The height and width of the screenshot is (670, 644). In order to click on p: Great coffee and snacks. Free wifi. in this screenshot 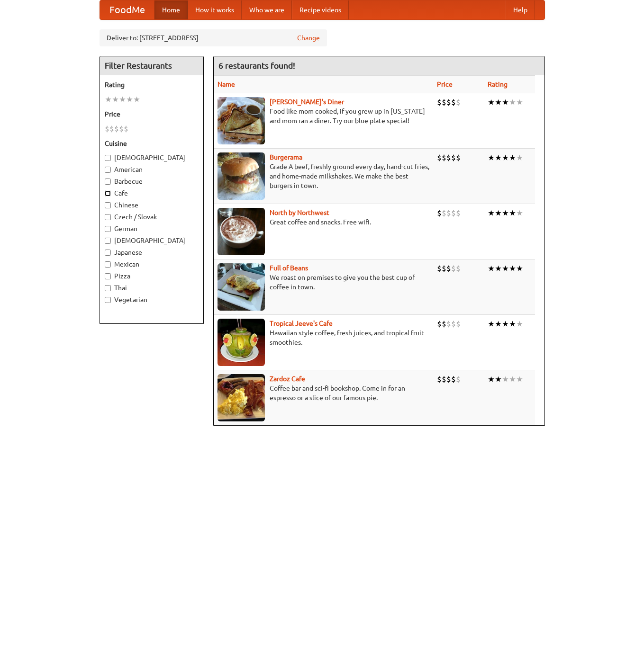, I will do `click(323, 222)`.